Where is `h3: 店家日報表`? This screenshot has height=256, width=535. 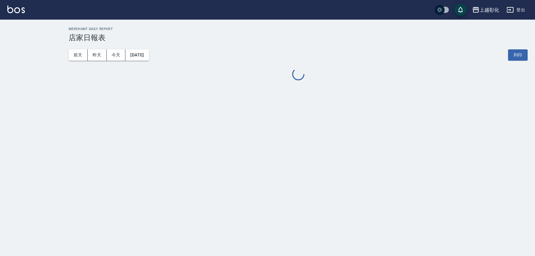
h3: 店家日報表 is located at coordinates (298, 38).